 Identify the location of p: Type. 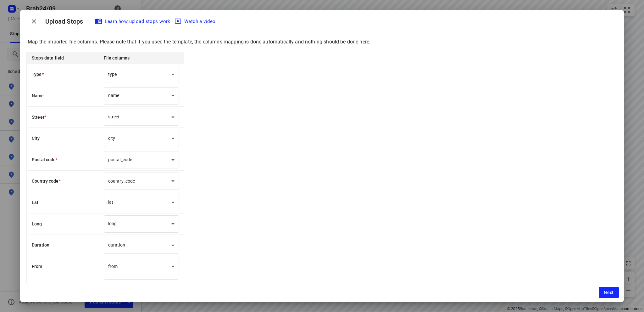
(62, 74).